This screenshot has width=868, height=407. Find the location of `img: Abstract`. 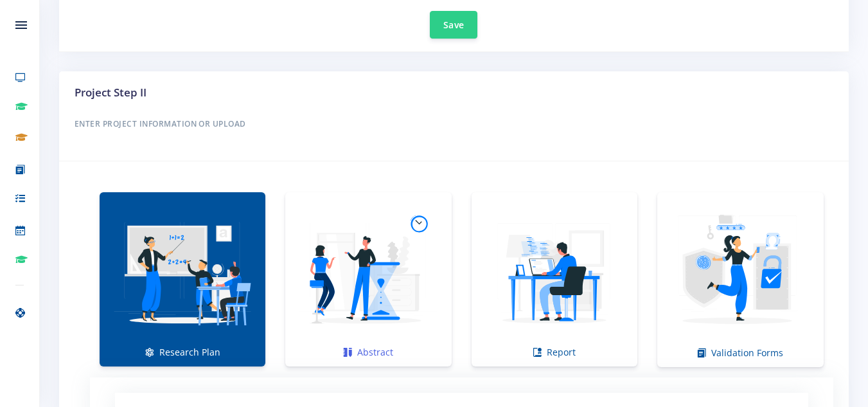

img: Abstract is located at coordinates (368, 272).